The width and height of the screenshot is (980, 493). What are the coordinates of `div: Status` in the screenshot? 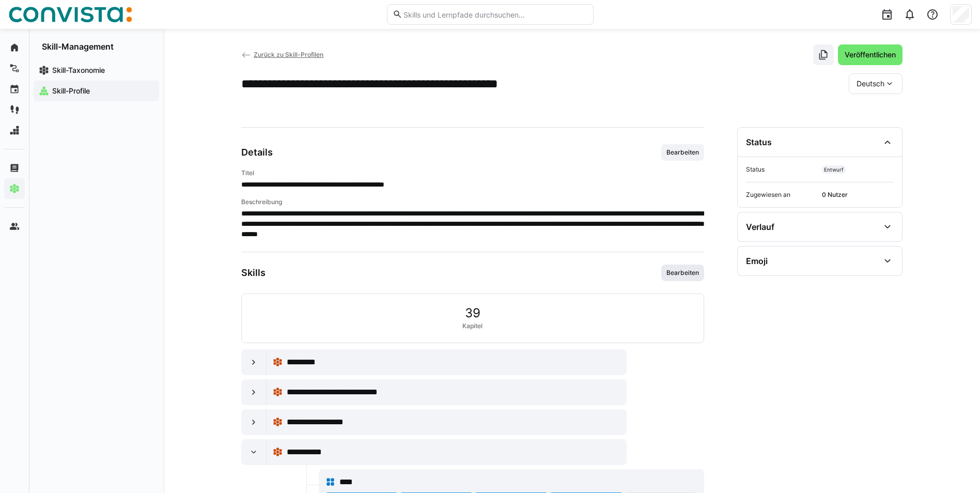 It's located at (759, 142).